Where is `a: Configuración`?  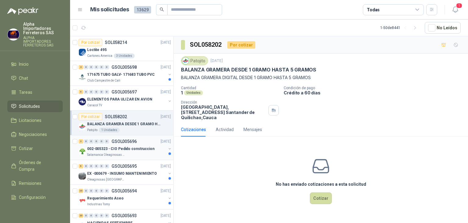 a: Configuración is located at coordinates (35, 197).